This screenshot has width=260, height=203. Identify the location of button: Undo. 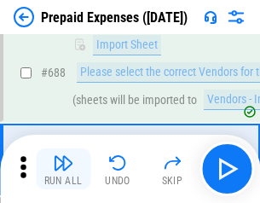
(118, 169).